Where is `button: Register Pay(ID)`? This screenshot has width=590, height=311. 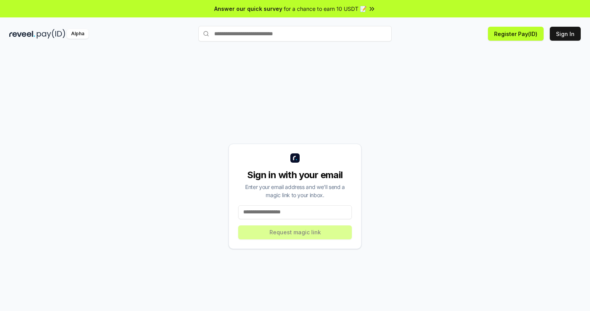 button: Register Pay(ID) is located at coordinates (516, 34).